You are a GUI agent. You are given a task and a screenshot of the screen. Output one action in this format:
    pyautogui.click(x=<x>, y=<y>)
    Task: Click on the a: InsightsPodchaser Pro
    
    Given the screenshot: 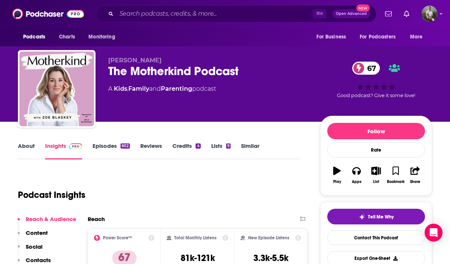 What is the action you would take?
    pyautogui.click(x=63, y=151)
    